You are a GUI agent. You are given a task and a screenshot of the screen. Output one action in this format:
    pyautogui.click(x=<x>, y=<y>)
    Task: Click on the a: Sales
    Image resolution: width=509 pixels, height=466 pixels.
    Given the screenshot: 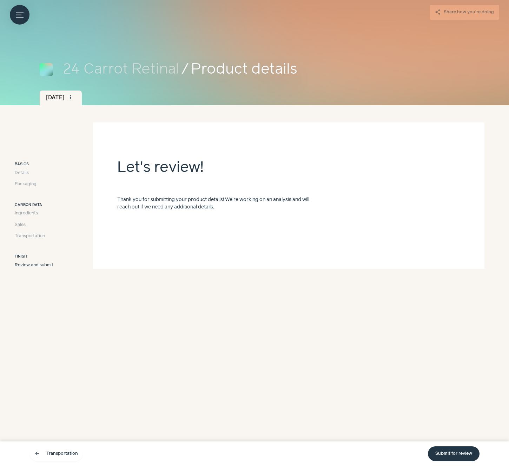 What is the action you would take?
    pyautogui.click(x=34, y=225)
    